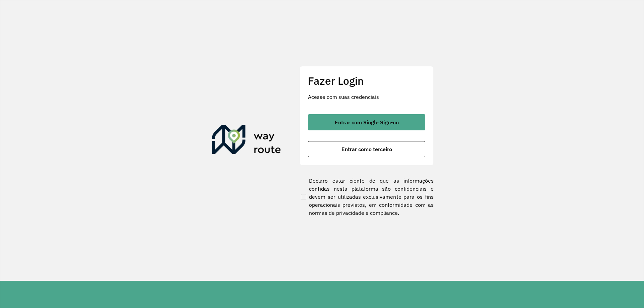 The width and height of the screenshot is (644, 308). Describe the element at coordinates (367, 81) in the screenshot. I see `h2: Fazer Login` at that location.